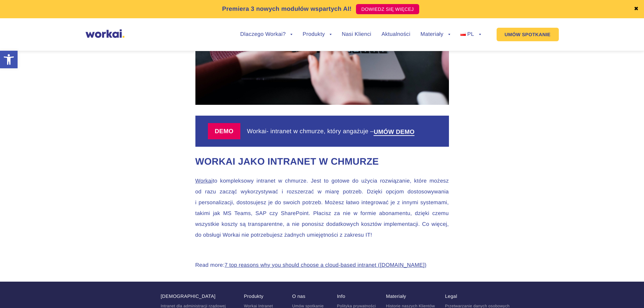  What do you see at coordinates (224, 131) in the screenshot?
I see `label: DEMO` at bounding box center [224, 131].